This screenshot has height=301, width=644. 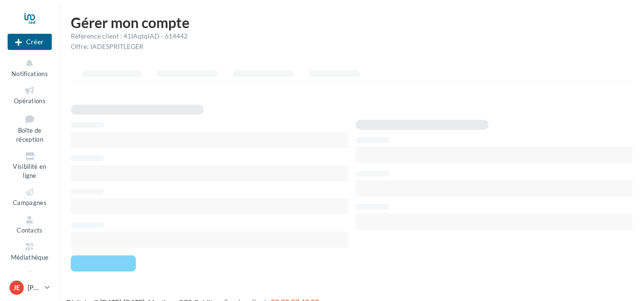 I want to click on span: Opérations, so click(x=29, y=101).